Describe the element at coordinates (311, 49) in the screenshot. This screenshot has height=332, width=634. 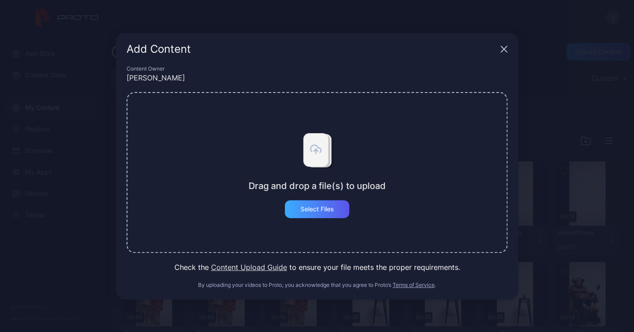
I see `div: Add Content` at that location.